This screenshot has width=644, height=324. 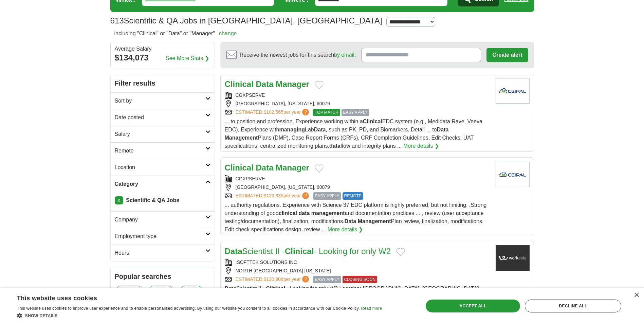 I want to click on a: by email, so click(x=344, y=55).